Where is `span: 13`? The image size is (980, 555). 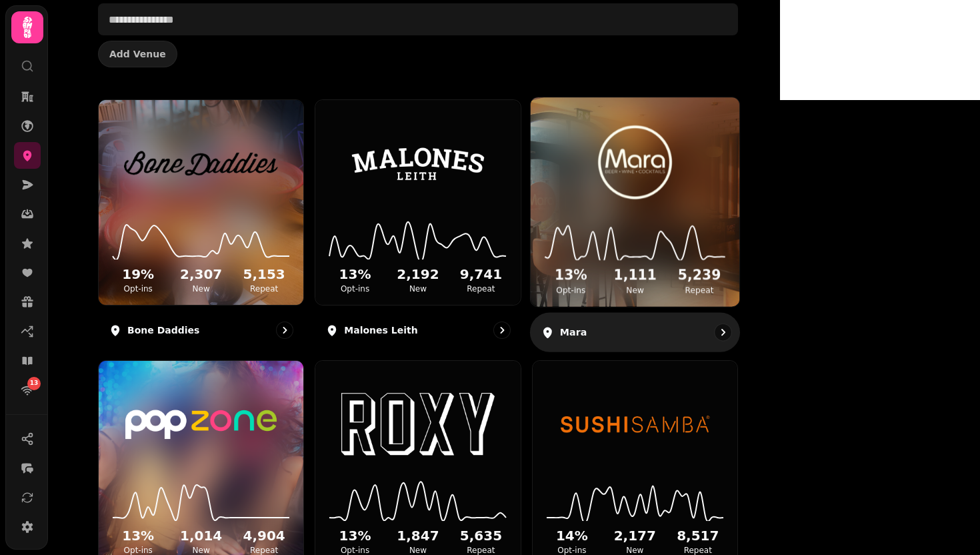 span: 13 is located at coordinates (34, 384).